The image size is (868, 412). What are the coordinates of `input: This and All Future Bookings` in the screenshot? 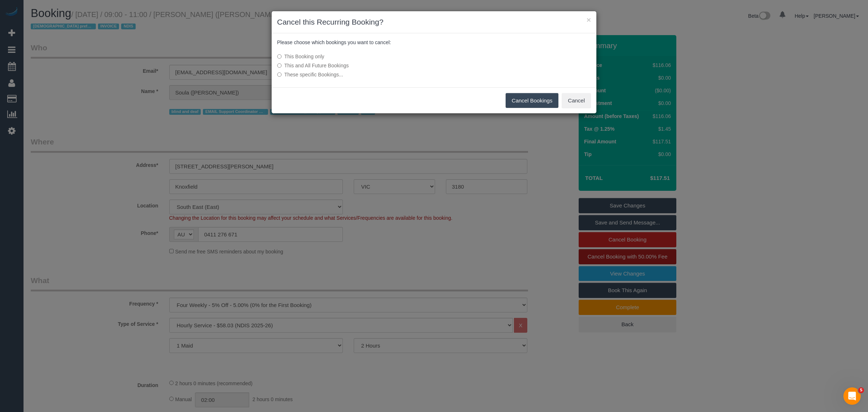 It's located at (279, 65).